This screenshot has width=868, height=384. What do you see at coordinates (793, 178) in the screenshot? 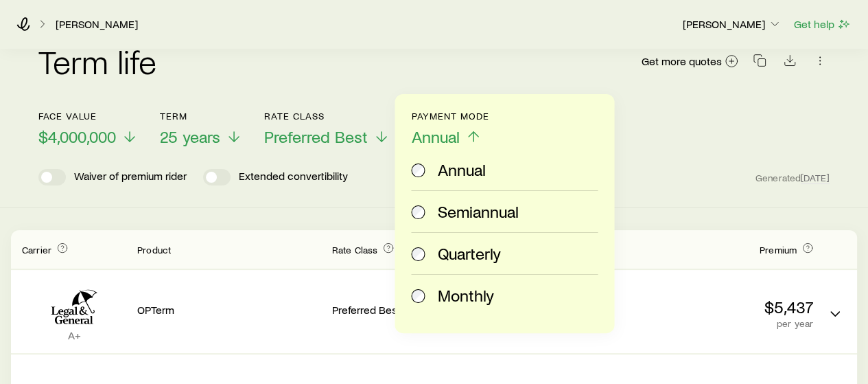
I see `span: Generated` at bounding box center [793, 178].